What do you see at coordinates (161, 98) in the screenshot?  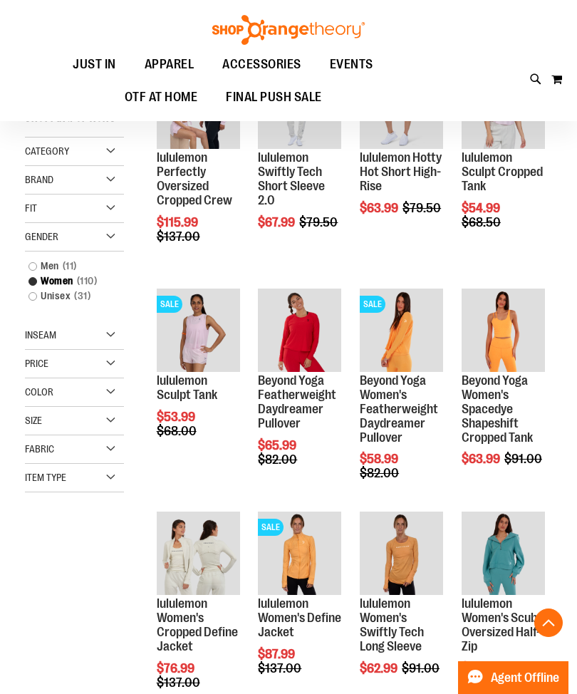 I see `a: OTF AT HOME` at bounding box center [161, 98].